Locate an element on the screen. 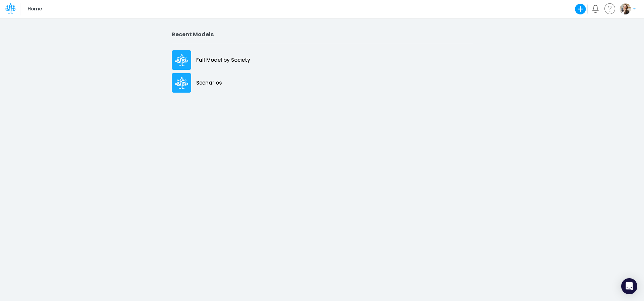  div: Open Intercom Messenger is located at coordinates (629, 286).